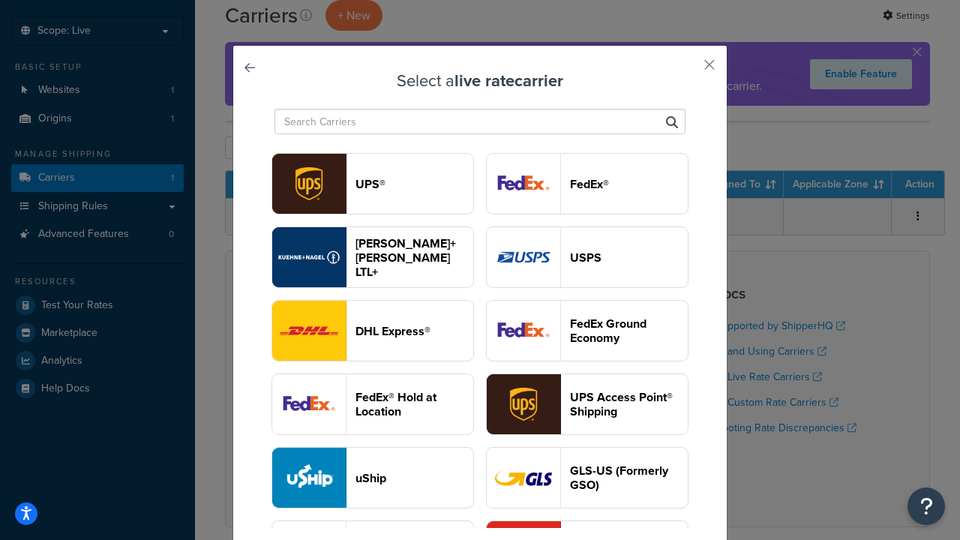 The height and width of the screenshot is (540, 960). Describe the element at coordinates (524, 184) in the screenshot. I see `img: fedEx logo` at that location.